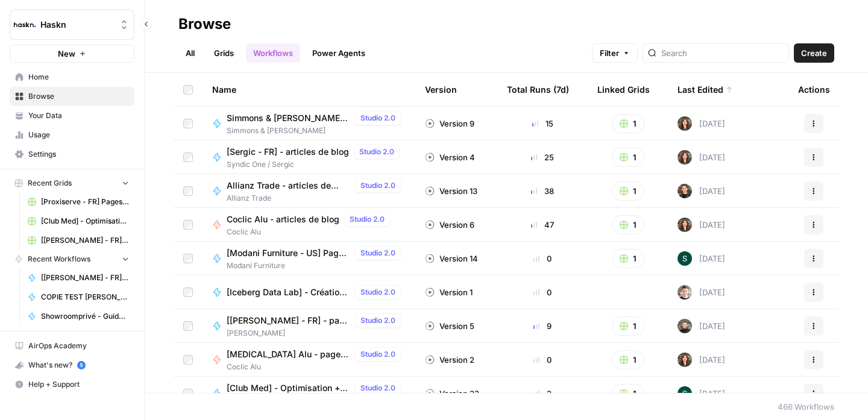  What do you see at coordinates (610, 53) in the screenshot?
I see `span: Filter` at bounding box center [610, 53].